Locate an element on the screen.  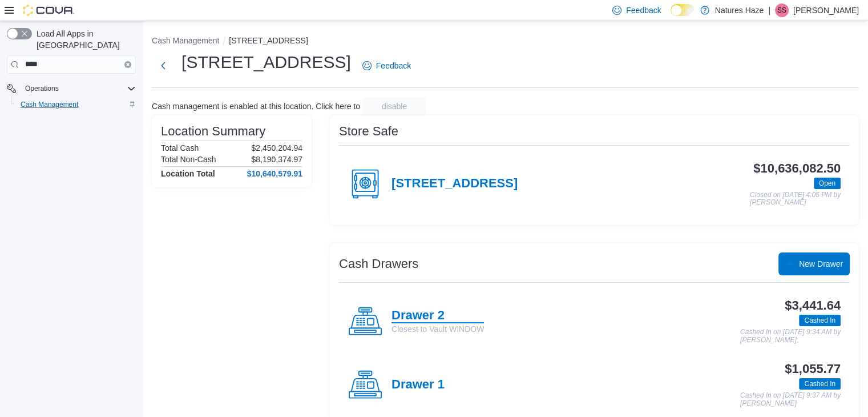
img: Cova is located at coordinates (48, 10).